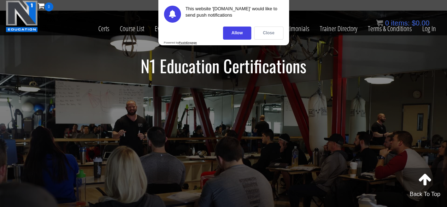 The image size is (447, 207). What do you see at coordinates (400, 23) in the screenshot?
I see `span: items:` at bounding box center [400, 23].